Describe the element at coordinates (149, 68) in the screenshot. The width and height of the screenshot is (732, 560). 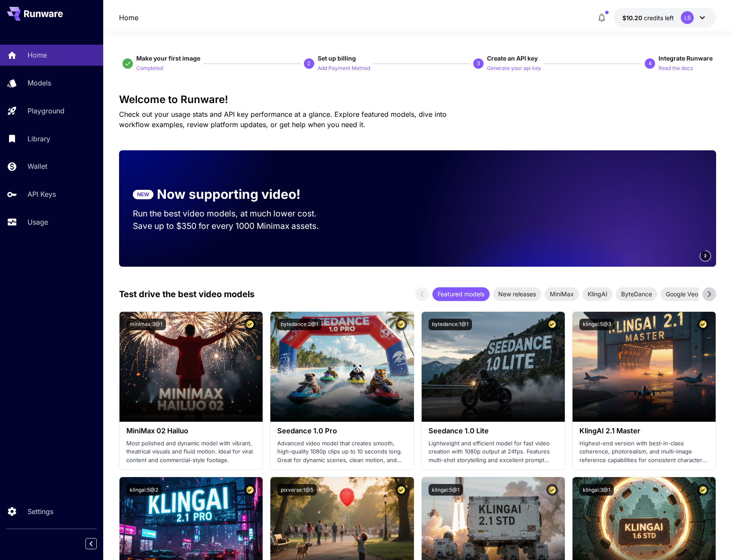
I see `button: Completed` at that location.